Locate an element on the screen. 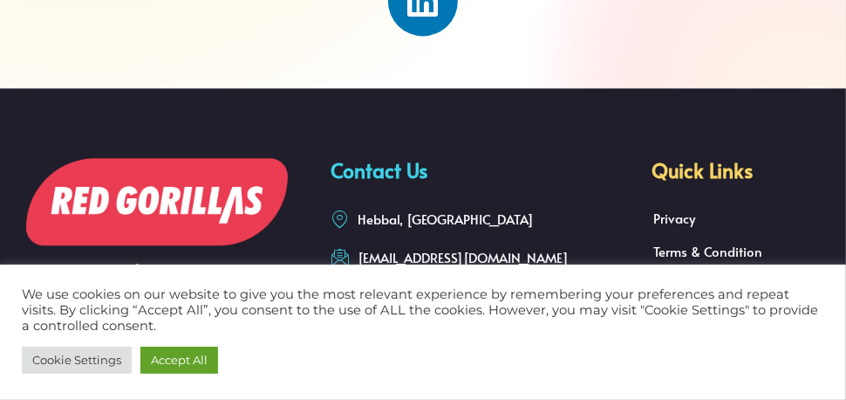 The image size is (846, 400). a: Terms & Condition is located at coordinates (722, 251).